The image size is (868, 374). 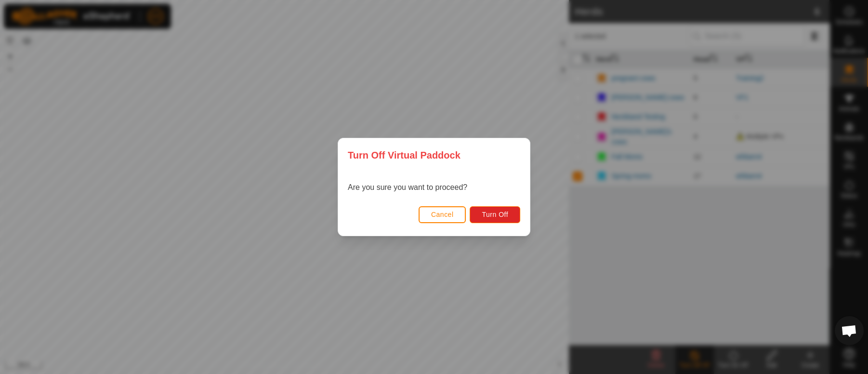 I want to click on button: Cancel, so click(x=442, y=215).